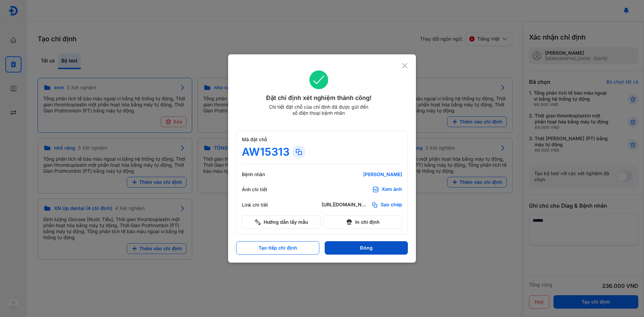 The height and width of the screenshot is (317, 644). I want to click on button: Hướng dẫn lấy mẫu, so click(281, 222).